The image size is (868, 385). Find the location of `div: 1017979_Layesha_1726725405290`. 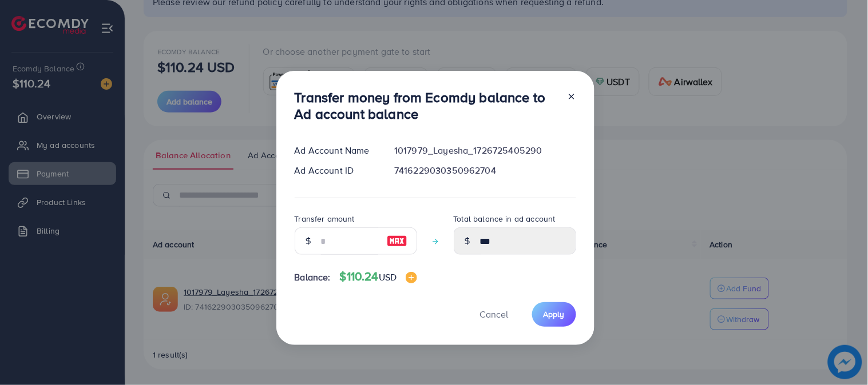

div: 1017979_Layesha_1726725405290 is located at coordinates (484, 151).